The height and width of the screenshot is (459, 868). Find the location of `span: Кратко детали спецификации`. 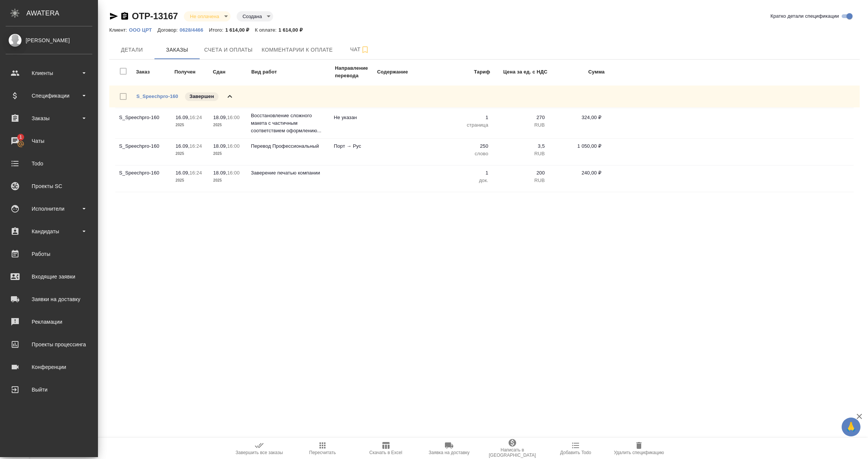

span: Кратко детали спецификации is located at coordinates (804, 16).